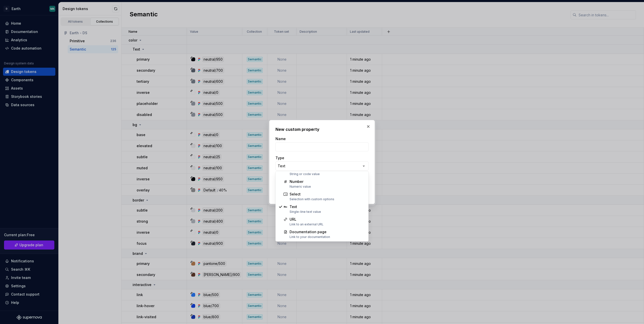 The height and width of the screenshot is (324, 644). I want to click on div: Single-line text value, so click(305, 212).